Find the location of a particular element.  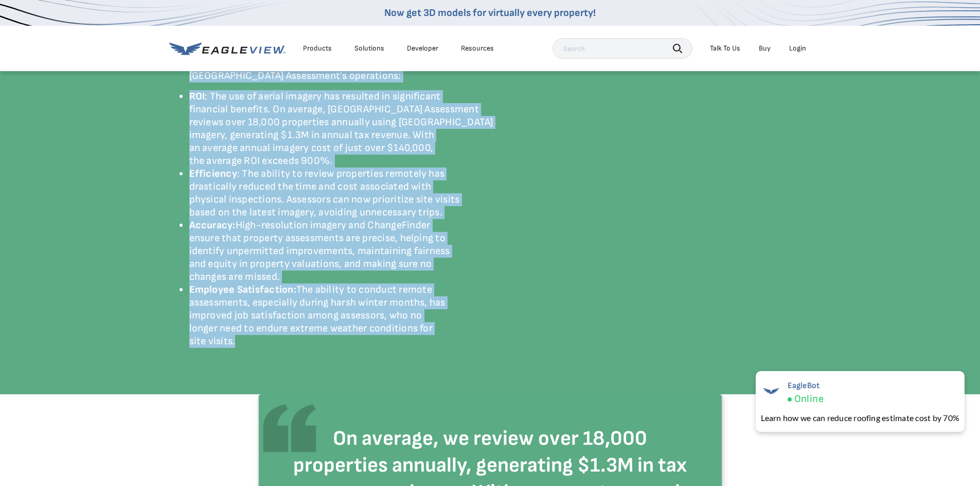

li: The ability to conduct remote assessments, especially during harsh winter months, has improved jo... is located at coordinates (490, 316).